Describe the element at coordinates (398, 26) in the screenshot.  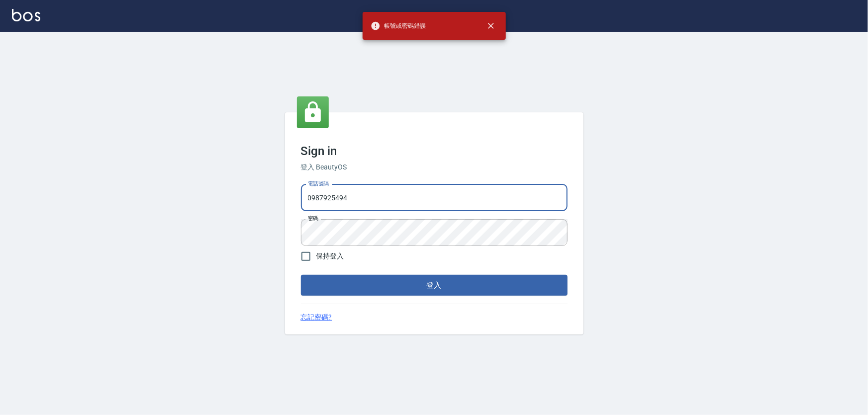
I see `span: 帳號或密碼錯誤` at that location.